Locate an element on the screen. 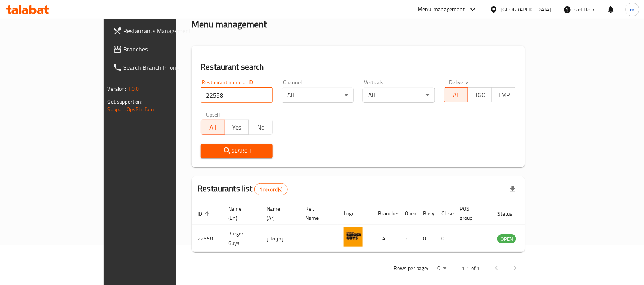 Image resolution: width=644 pixels, height=285 pixels. span: 1.0.0 is located at coordinates (133, 89).